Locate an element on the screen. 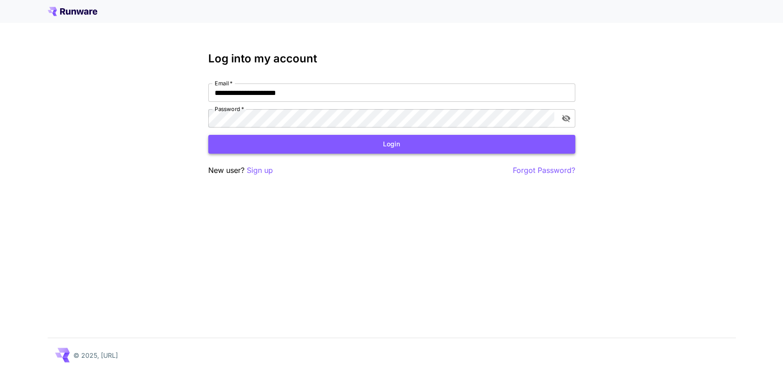  p: Sign up is located at coordinates (260, 170).